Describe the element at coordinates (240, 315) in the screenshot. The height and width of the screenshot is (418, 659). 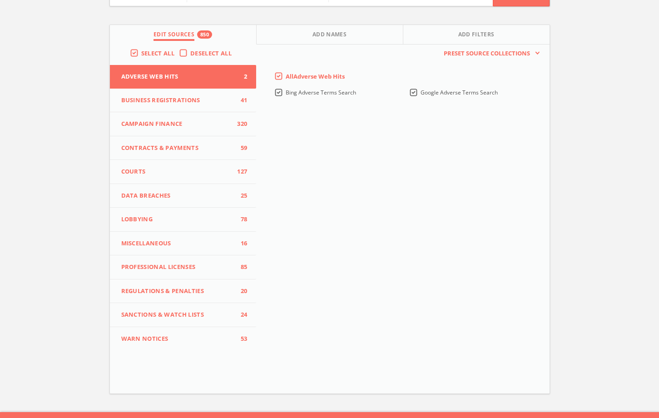
I see `span: 24` at that location.